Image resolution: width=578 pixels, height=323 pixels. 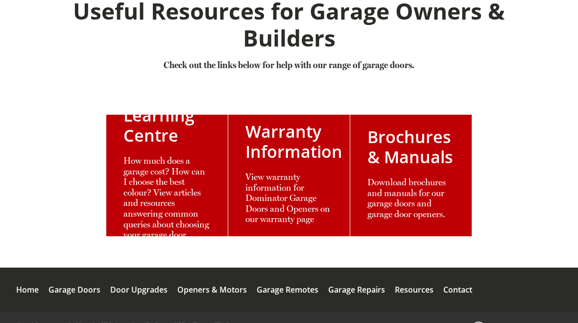 I want to click on div: Door Upgrades, so click(x=139, y=290).